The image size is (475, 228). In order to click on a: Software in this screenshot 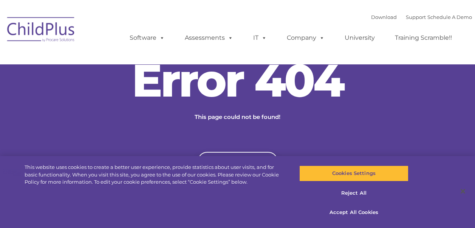, I will do `click(147, 38)`.